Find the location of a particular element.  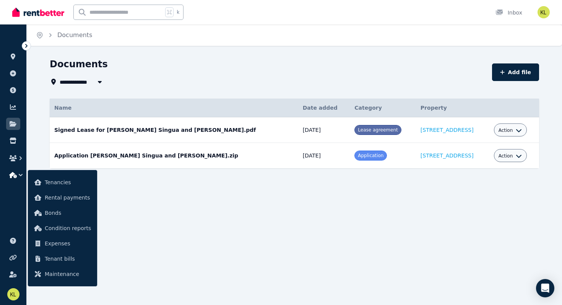

a: Expenses is located at coordinates (62, 243).